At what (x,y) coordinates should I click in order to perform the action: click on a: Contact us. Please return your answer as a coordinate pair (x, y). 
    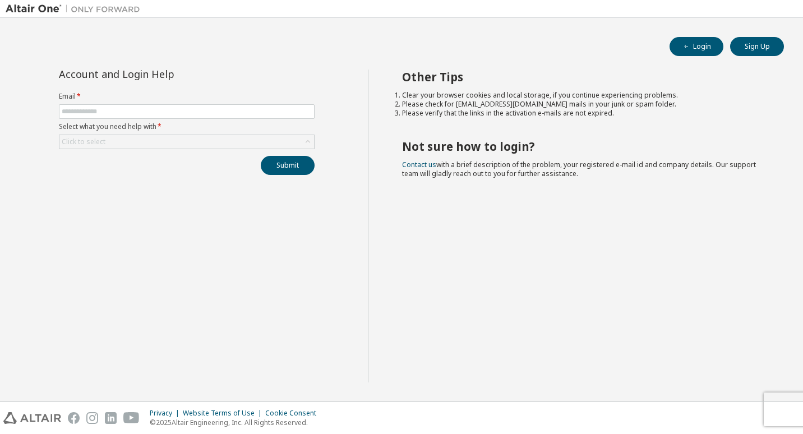
    Looking at the image, I should click on (419, 164).